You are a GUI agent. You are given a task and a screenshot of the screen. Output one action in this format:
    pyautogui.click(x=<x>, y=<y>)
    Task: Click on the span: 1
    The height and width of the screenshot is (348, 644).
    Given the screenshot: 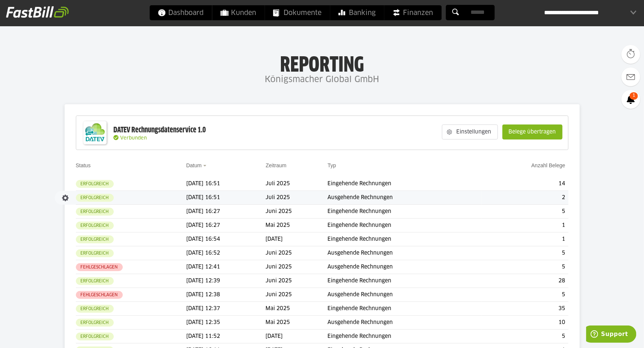 What is the action you would take?
    pyautogui.click(x=634, y=96)
    